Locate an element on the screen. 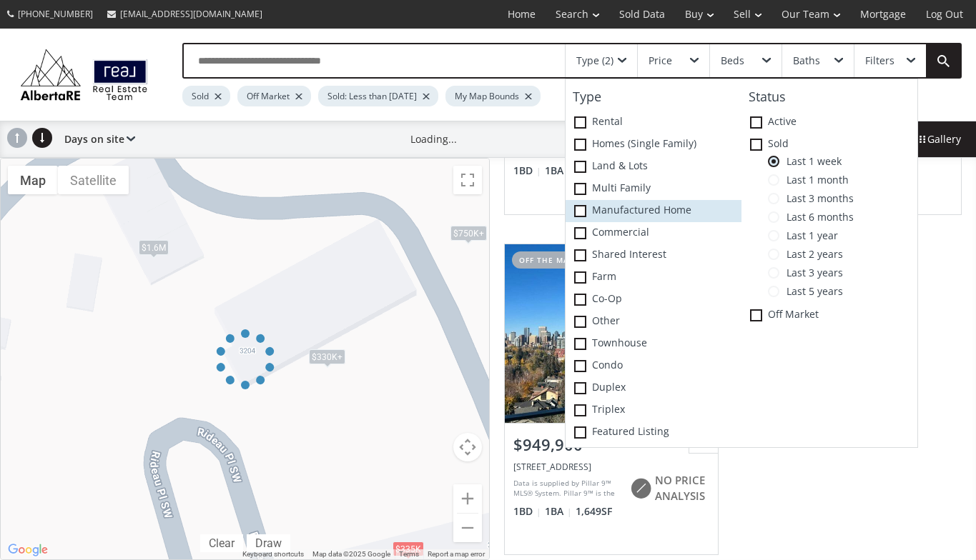 The image size is (976, 560). span: 1,649 SF is located at coordinates (594, 511).